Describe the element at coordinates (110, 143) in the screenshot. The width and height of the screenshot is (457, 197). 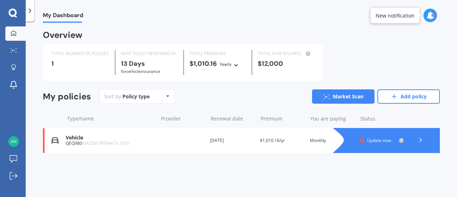
I see `div: QEQ980` at that location.